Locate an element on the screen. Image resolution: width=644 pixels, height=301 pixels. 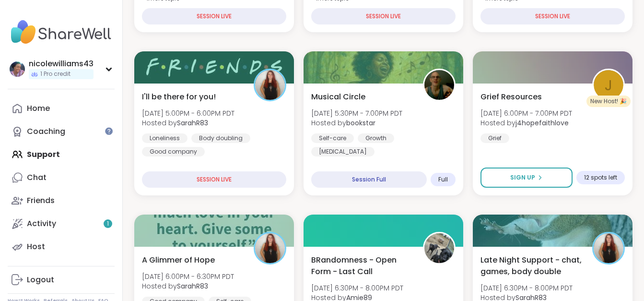
span: Late Night Support - chat, games, body double is located at coordinates (531, 266).